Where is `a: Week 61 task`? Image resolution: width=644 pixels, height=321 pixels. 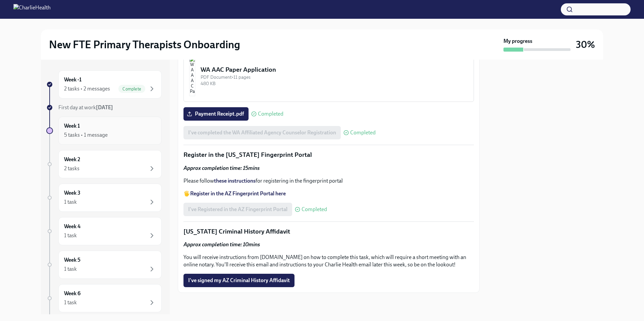
a: Week 61 task is located at coordinates (104, 298).